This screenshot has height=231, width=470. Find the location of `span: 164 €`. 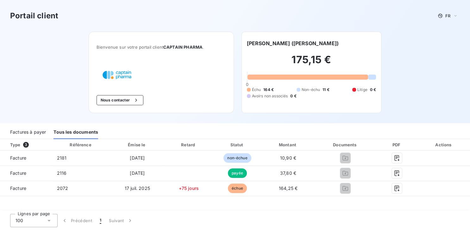

span: 164 € is located at coordinates (268, 90).